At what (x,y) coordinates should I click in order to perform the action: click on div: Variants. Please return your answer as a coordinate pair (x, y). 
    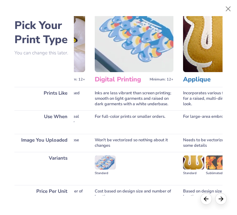
    Looking at the image, I should click on (44, 168).